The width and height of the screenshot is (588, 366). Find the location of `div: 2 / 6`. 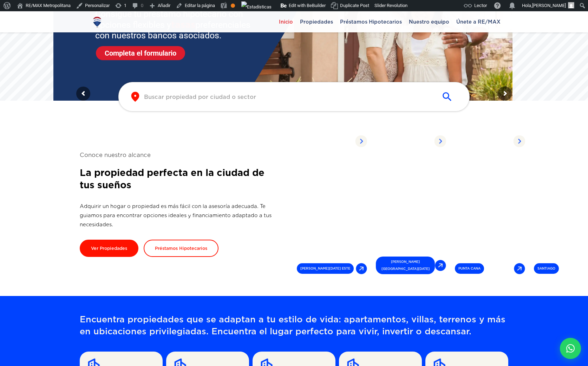

div: 2 / 6 is located at coordinates (329, 204).